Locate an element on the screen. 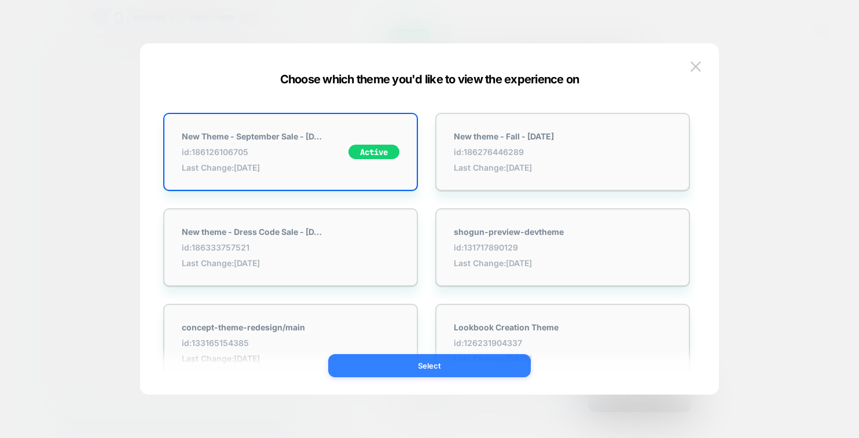 The width and height of the screenshot is (859, 438). div: Active is located at coordinates (374, 152).